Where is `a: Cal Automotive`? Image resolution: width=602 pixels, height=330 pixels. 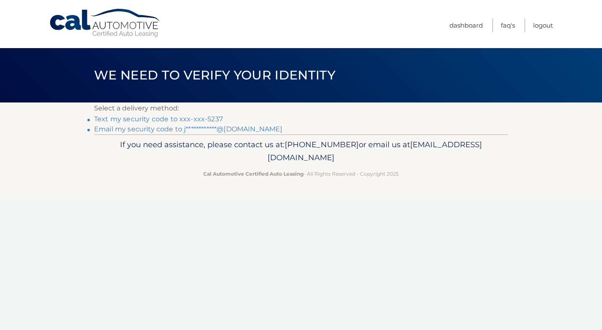 a: Cal Automotive is located at coordinates (105, 23).